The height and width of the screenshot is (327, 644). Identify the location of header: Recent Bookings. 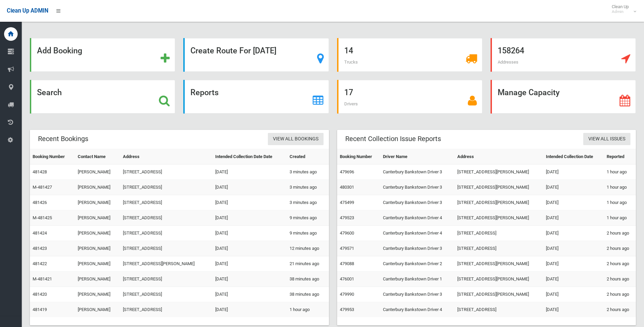
(63, 138).